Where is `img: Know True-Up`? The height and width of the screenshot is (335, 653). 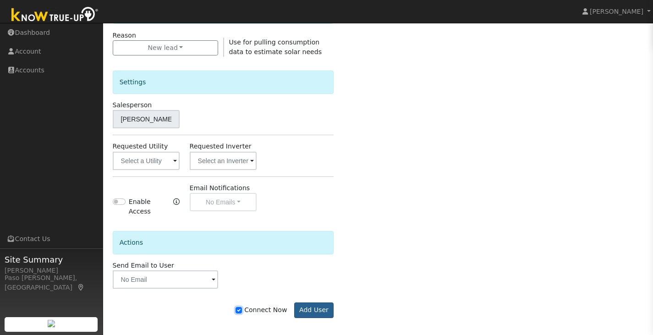
img: Know True-Up is located at coordinates (55, 15).